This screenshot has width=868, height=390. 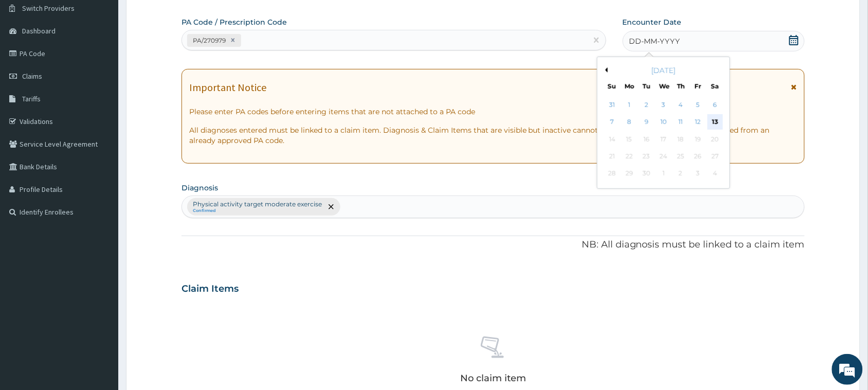 I want to click on div: Not available Tuesday, September 16th, 2025, so click(x=647, y=139).